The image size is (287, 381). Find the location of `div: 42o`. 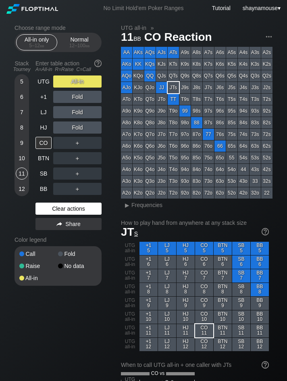

div: 42o is located at coordinates (243, 193).